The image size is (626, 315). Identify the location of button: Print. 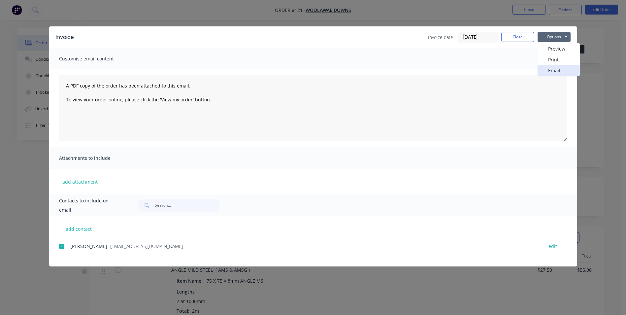
(559, 59).